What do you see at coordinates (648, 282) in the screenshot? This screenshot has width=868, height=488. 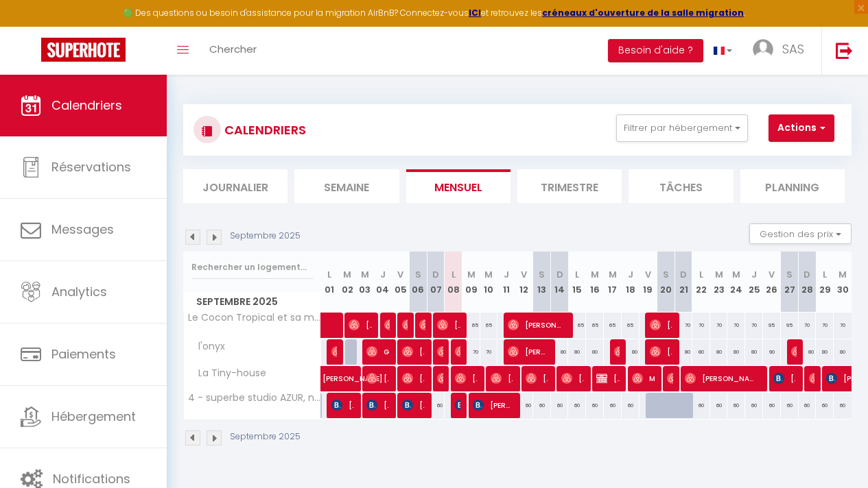 I see `th: 19` at bounding box center [648, 282].